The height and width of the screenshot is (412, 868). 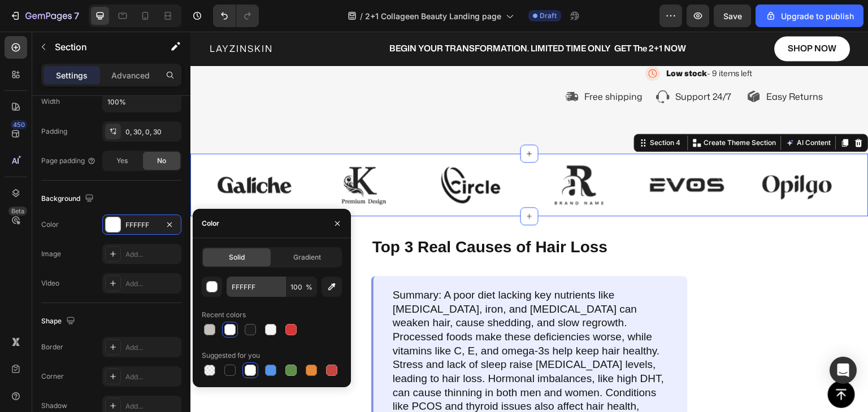 What do you see at coordinates (68, 161) in the screenshot?
I see `div: Page padding` at bounding box center [68, 161].